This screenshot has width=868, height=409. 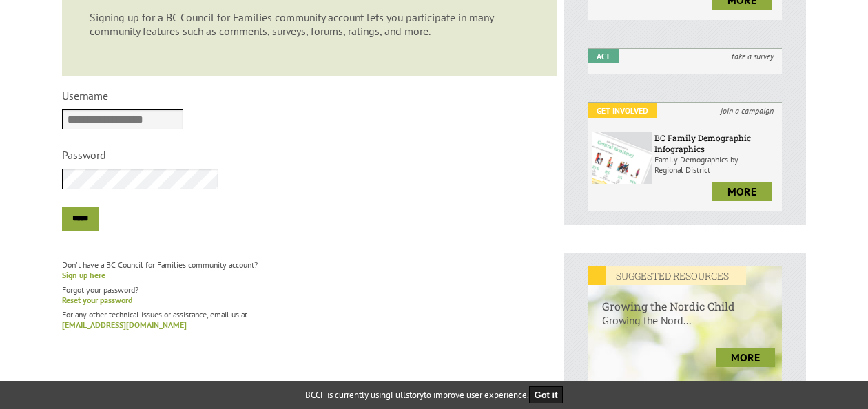 What do you see at coordinates (407, 394) in the screenshot?
I see `a: Fullstory` at bounding box center [407, 394].